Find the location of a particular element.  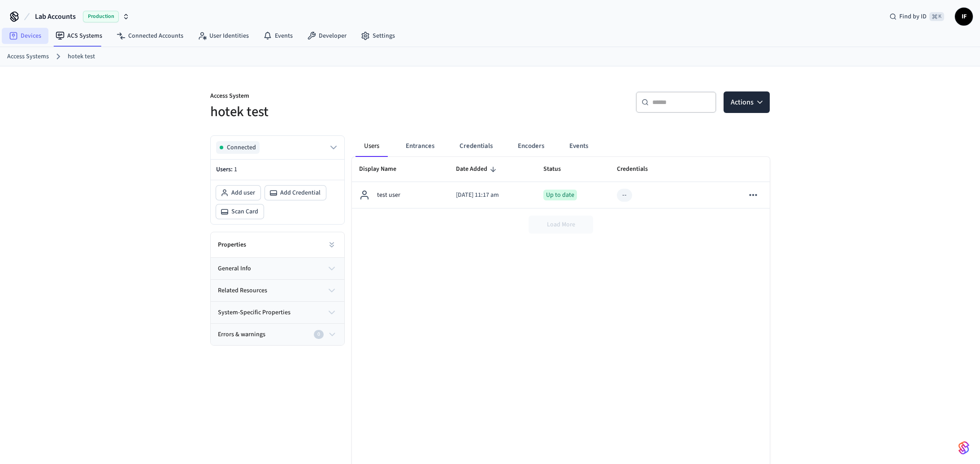

button: Events is located at coordinates (579, 146).